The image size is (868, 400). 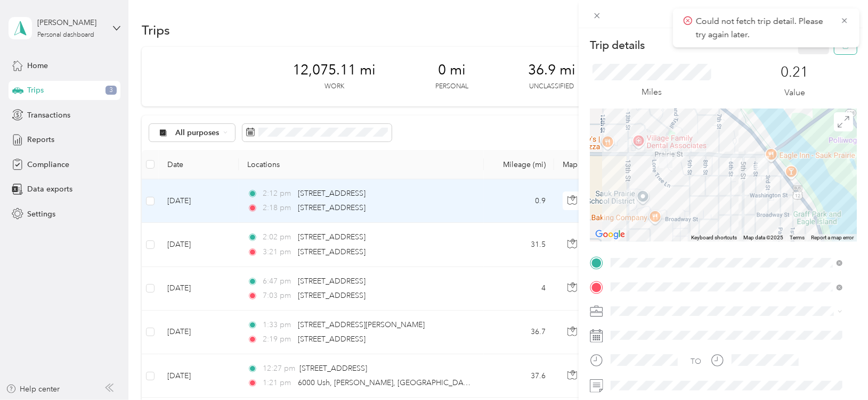 What do you see at coordinates (696, 361) in the screenshot?
I see `div: TO` at bounding box center [696, 361].